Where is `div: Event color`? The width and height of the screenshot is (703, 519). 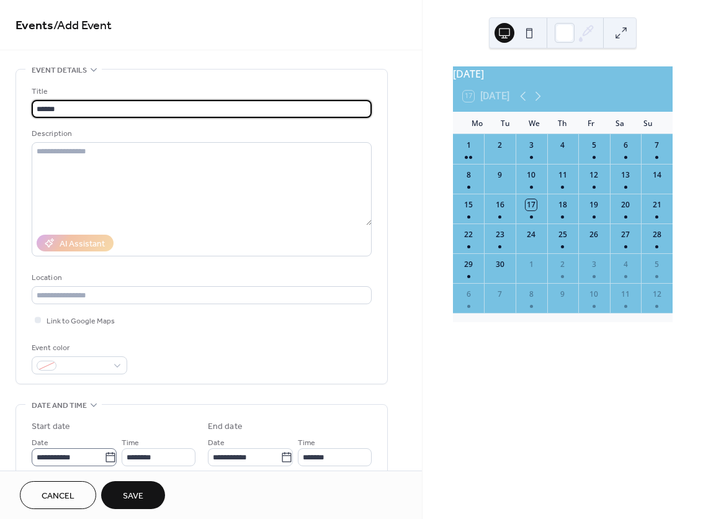 div: Event color is located at coordinates (78, 348).